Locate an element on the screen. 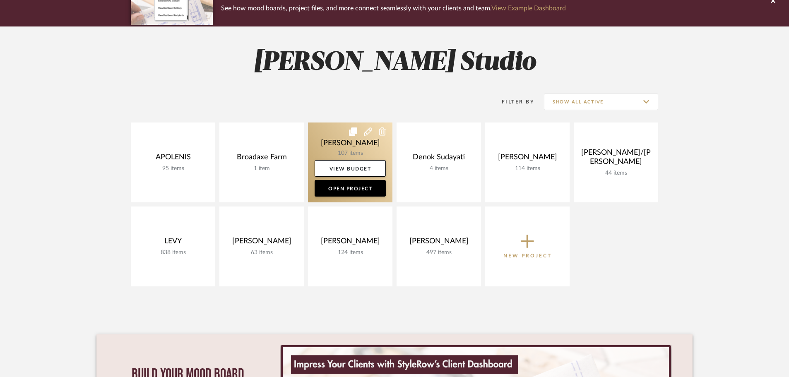  div: 497 items is located at coordinates (439, 252).